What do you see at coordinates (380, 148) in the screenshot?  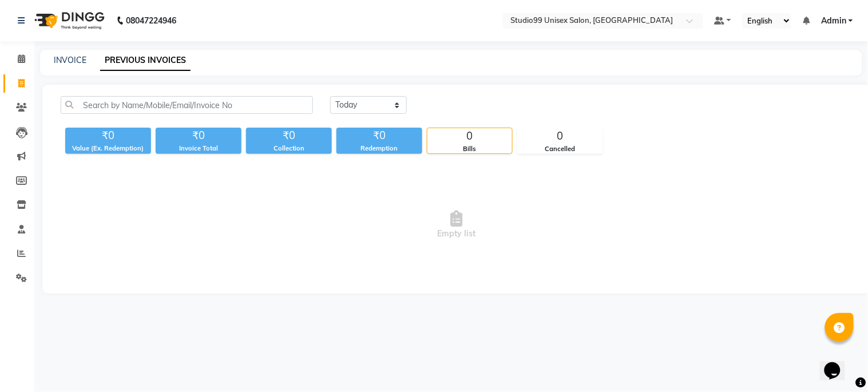 I see `div: Redemption` at bounding box center [380, 148].